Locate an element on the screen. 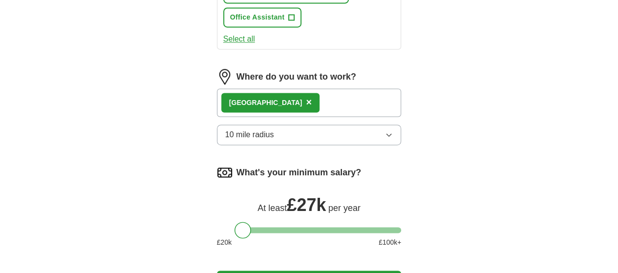 This screenshot has height=273, width=618. span: Office Assistant is located at coordinates (258, 17).